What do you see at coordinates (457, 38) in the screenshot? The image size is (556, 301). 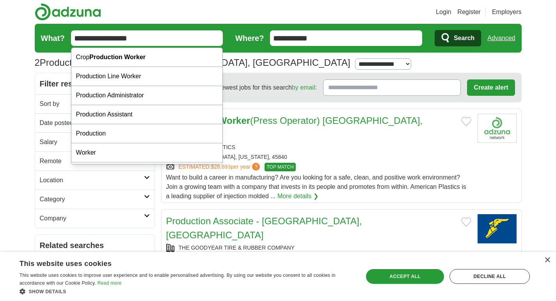 I see `button: Search` at bounding box center [457, 38].